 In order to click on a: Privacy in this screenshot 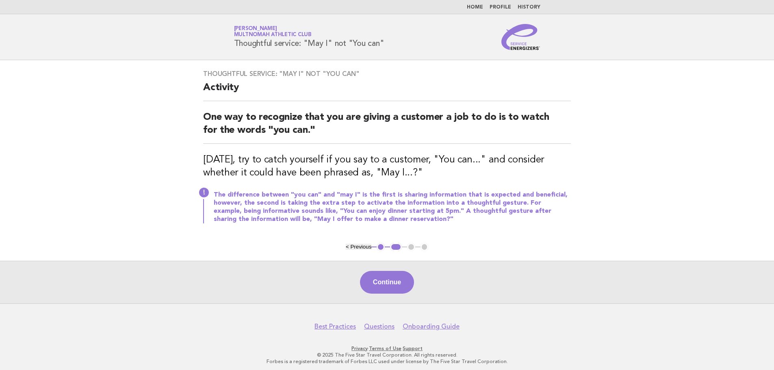, I will do `click(360, 349)`.